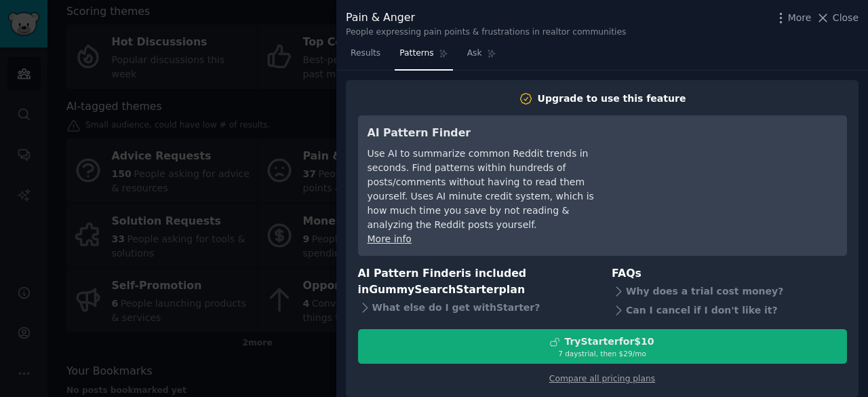 The width and height of the screenshot is (868, 397). I want to click on span: GummySearch Starter, so click(433, 289).